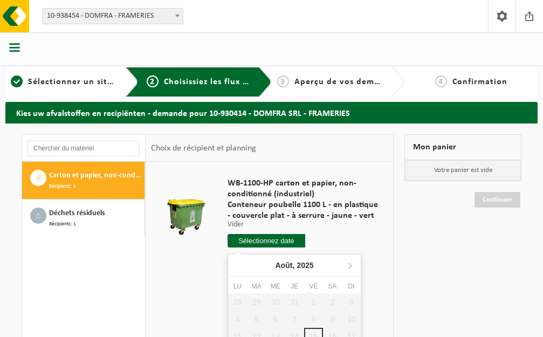 The width and height of the screenshot is (543, 337). What do you see at coordinates (463, 170) in the screenshot?
I see `p: Votre panier est vide` at bounding box center [463, 170].